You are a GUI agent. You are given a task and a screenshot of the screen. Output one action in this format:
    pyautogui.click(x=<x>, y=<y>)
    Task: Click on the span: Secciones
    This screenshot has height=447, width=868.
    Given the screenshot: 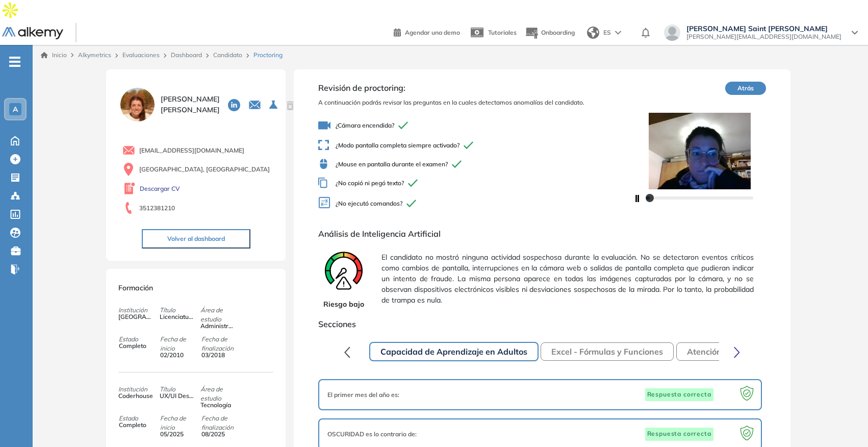 What is the action you would take?
    pyautogui.click(x=542, y=324)
    